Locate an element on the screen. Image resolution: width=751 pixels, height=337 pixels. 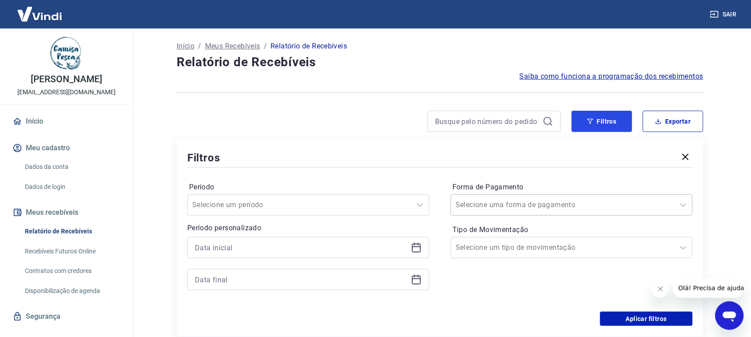
input: Busque pelo número do pedido is located at coordinates (487, 121).